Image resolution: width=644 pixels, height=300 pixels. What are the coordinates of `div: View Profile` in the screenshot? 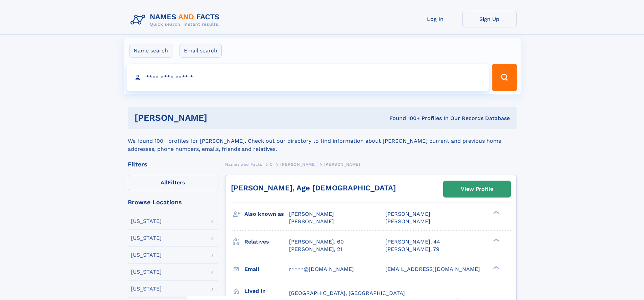 It's located at (477, 189).